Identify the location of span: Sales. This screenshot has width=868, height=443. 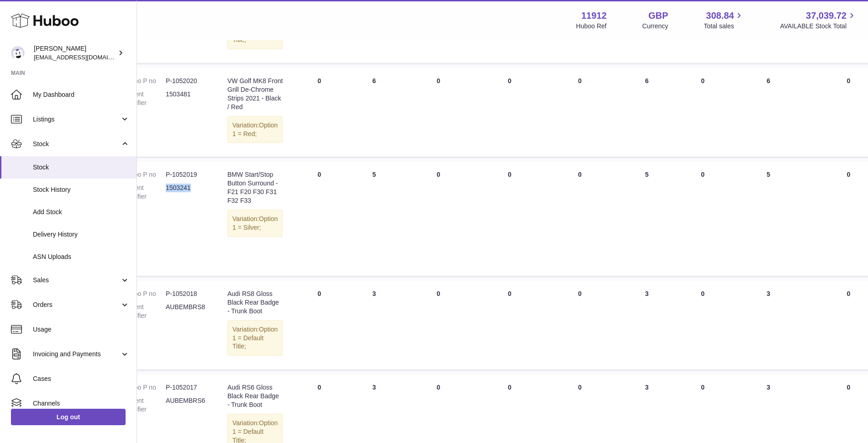
(76, 280).